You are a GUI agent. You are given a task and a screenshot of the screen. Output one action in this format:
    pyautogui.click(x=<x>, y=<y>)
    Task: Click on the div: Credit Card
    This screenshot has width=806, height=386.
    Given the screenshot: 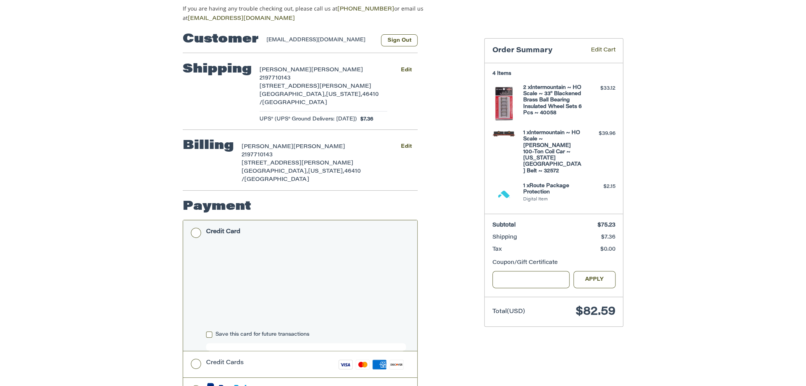 What is the action you would take?
    pyautogui.click(x=223, y=231)
    